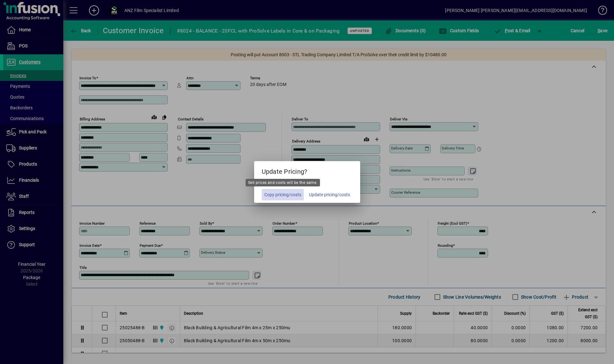  What do you see at coordinates (307, 171) in the screenshot?
I see `h5: Update Pricing?` at bounding box center [307, 171].